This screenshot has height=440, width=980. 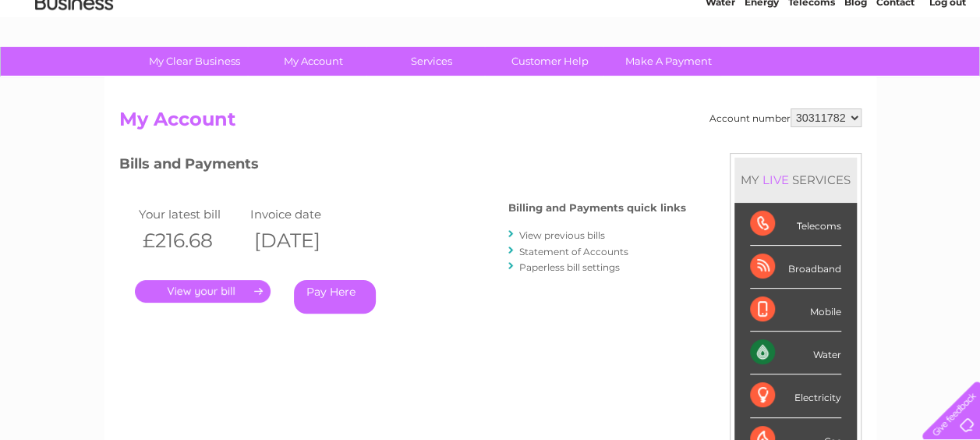 I want to click on a: Customer Help, so click(x=549, y=61).